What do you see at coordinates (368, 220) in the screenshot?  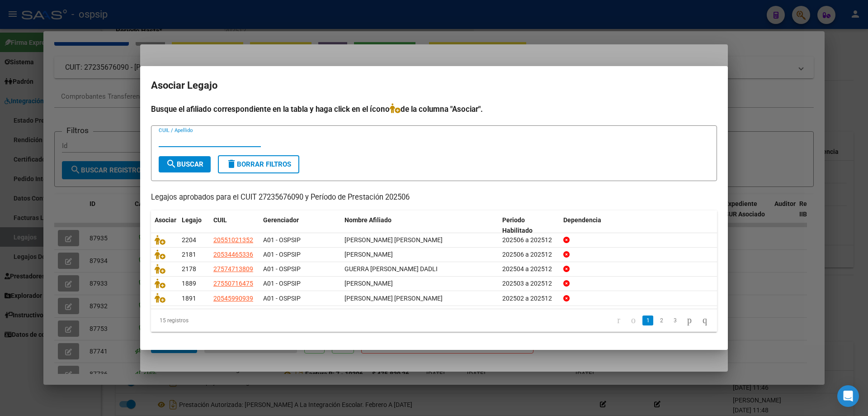 I see `span: Nombre Afiliado` at bounding box center [368, 220].